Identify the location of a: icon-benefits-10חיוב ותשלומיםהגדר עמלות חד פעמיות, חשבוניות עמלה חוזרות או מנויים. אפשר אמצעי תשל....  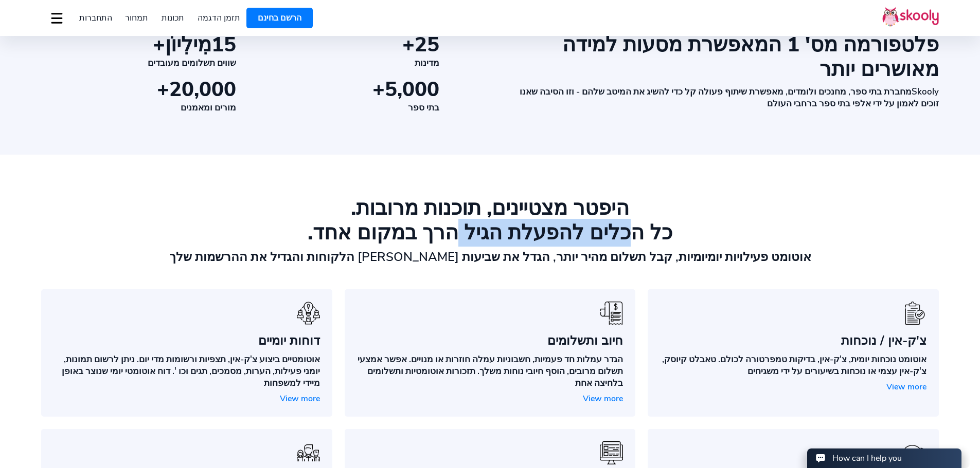
(490, 353).